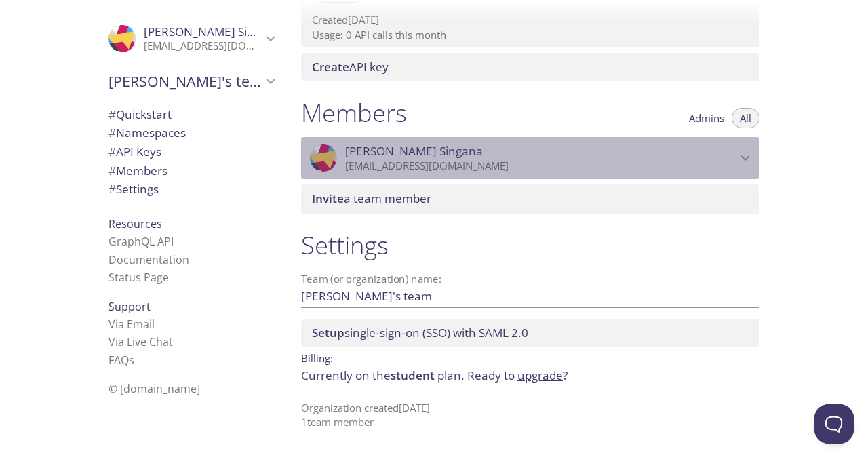 The height and width of the screenshot is (451, 868). I want to click on div: Setup SSO, so click(530, 333).